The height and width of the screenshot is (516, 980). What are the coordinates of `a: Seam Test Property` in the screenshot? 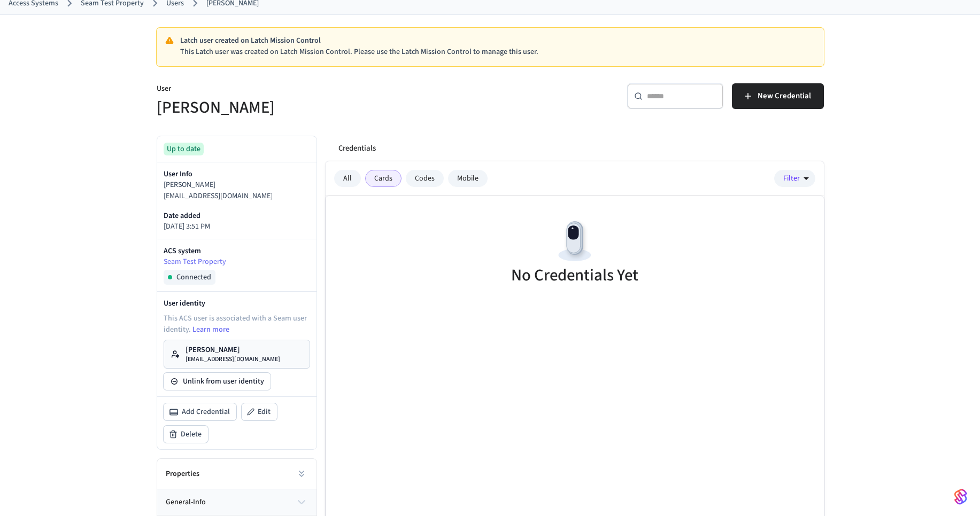 It's located at (237, 262).